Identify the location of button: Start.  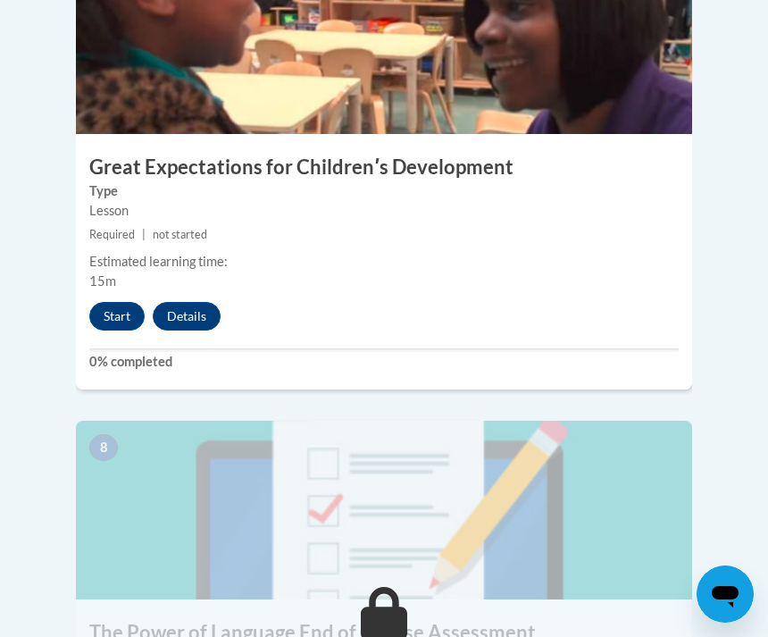
(117, 316).